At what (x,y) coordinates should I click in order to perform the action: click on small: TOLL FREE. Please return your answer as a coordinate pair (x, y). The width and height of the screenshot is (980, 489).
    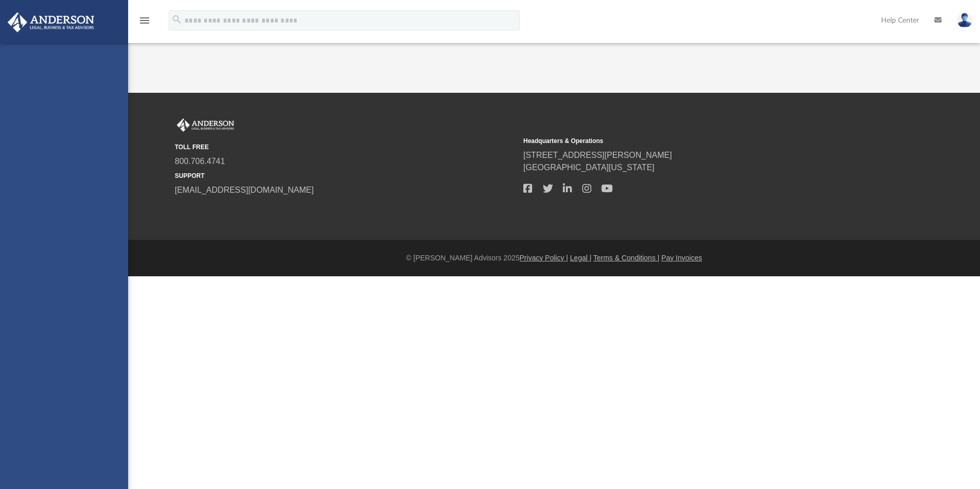
    Looking at the image, I should click on (346, 147).